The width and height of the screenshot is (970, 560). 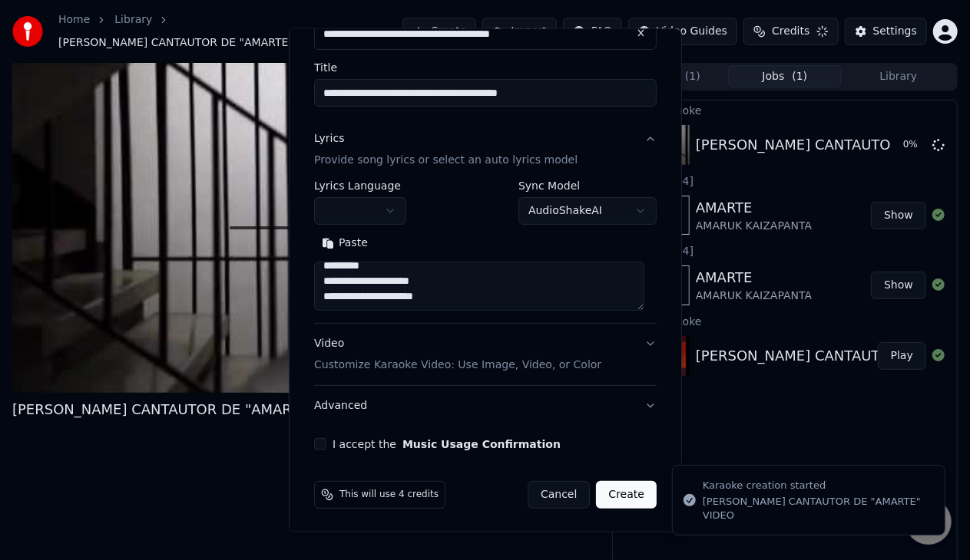 What do you see at coordinates (445, 159) in the screenshot?
I see `p: Provide song lyrics or select an auto lyrics model` at bounding box center [445, 159].